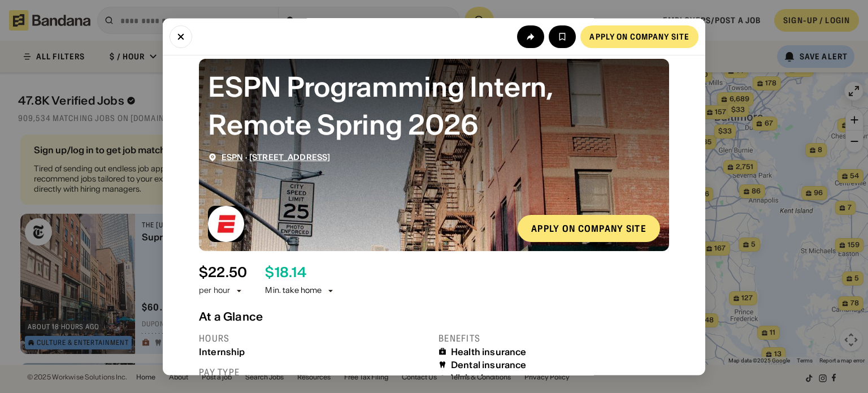 This screenshot has width=868, height=393. Describe the element at coordinates (434, 105) in the screenshot. I see `div: ESPN Programming Intern, Remote Spring 2026` at that location.